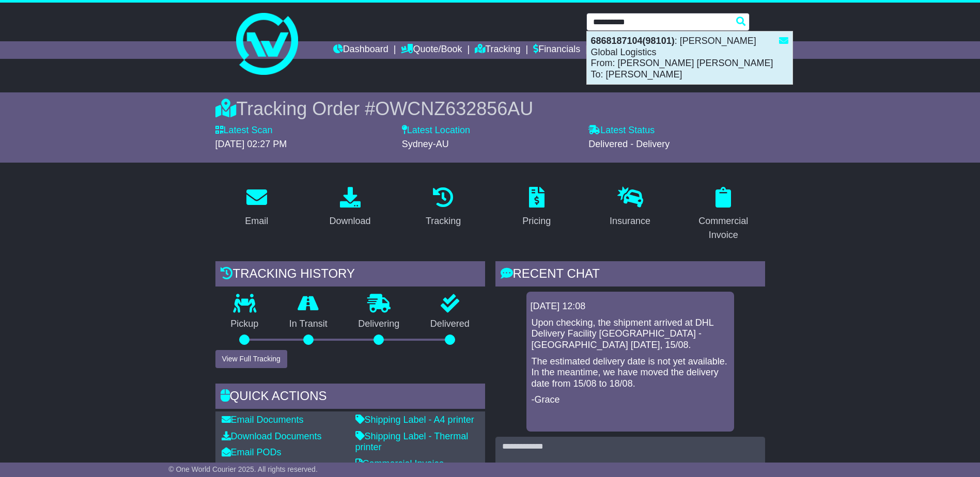 The image size is (980, 477). I want to click on a: Insurance, so click(630, 208).